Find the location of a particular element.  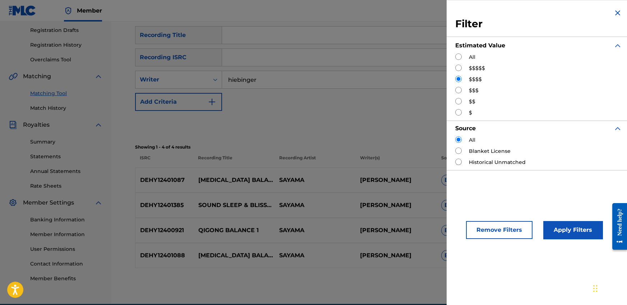

a: Summary is located at coordinates (66, 142).